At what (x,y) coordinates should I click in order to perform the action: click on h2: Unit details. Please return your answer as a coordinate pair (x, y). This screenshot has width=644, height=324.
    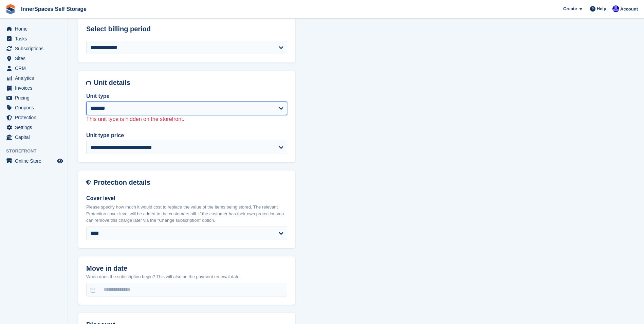
    Looking at the image, I should click on (191, 83).